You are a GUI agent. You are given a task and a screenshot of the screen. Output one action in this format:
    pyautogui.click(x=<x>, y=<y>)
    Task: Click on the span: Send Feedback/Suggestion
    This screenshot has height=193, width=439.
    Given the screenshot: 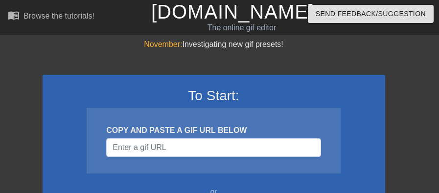 What is the action you would take?
    pyautogui.click(x=370, y=14)
    